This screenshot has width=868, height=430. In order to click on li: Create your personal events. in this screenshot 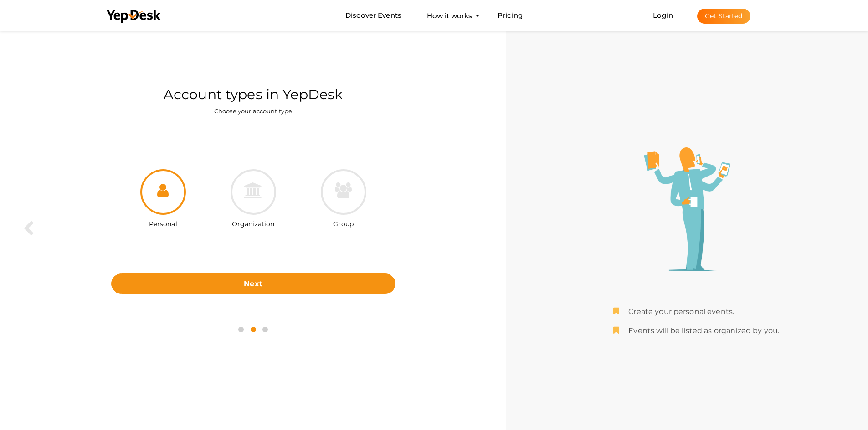, I will do `click(697, 312)`.